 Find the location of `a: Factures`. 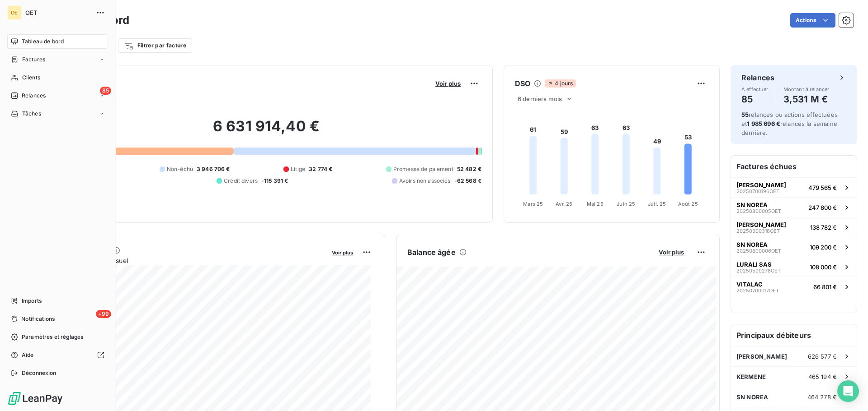

a: Factures is located at coordinates (57, 60).